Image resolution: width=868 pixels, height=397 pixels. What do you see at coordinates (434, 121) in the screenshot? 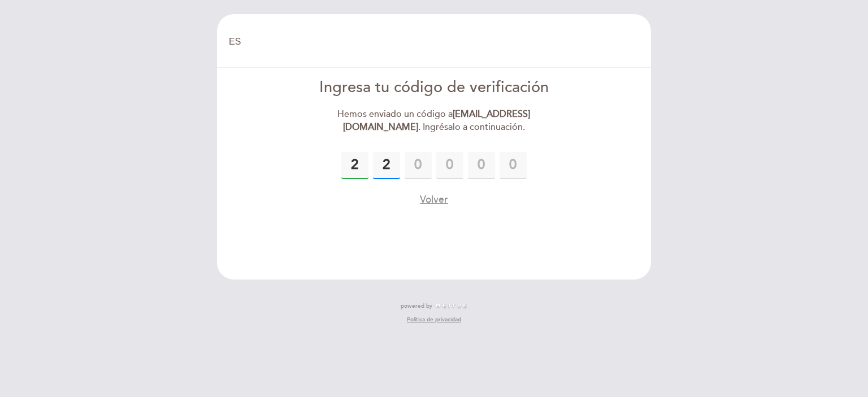
I see `div: Hemos enviado un código a . Ingrésalo a continuación.` at bounding box center [434, 121].